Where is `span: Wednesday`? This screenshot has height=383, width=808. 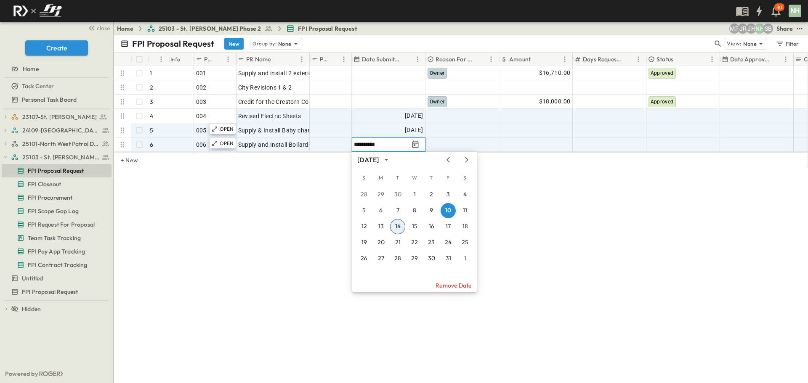
span: Wednesday is located at coordinates (414, 178).